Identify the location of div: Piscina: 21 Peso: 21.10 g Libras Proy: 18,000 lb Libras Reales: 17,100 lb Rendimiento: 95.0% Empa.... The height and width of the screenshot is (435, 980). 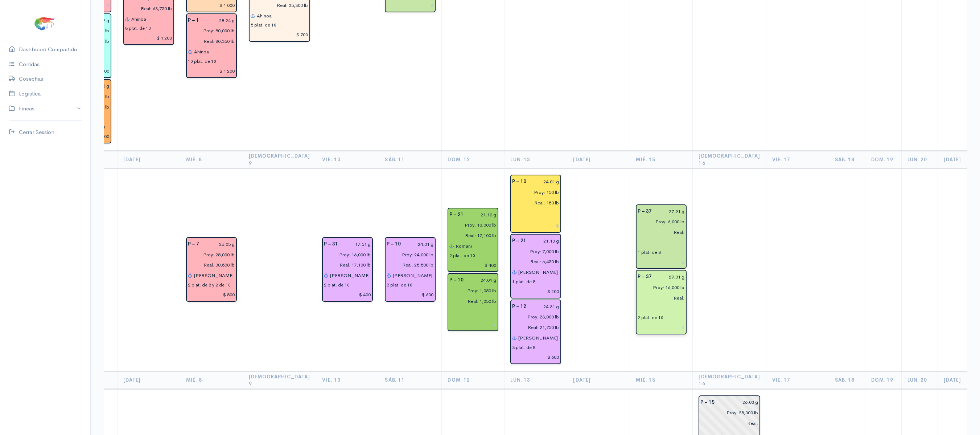
(473, 240).